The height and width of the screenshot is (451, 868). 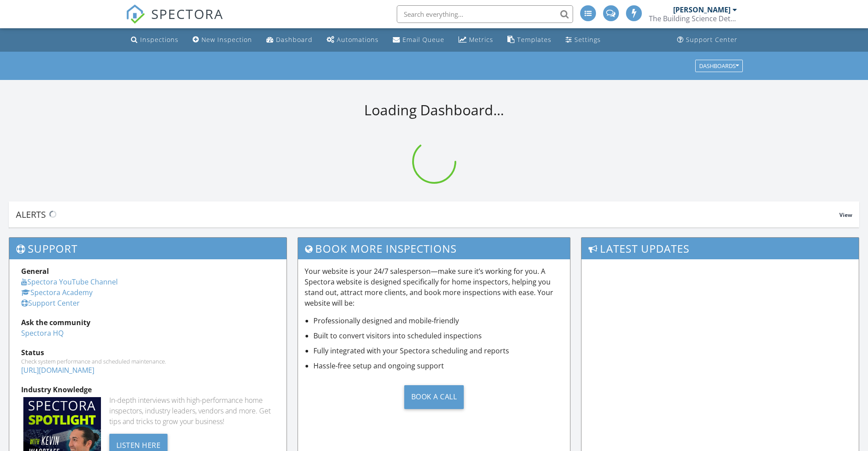 What do you see at coordinates (712, 39) in the screenshot?
I see `div: Support Center` at bounding box center [712, 39].